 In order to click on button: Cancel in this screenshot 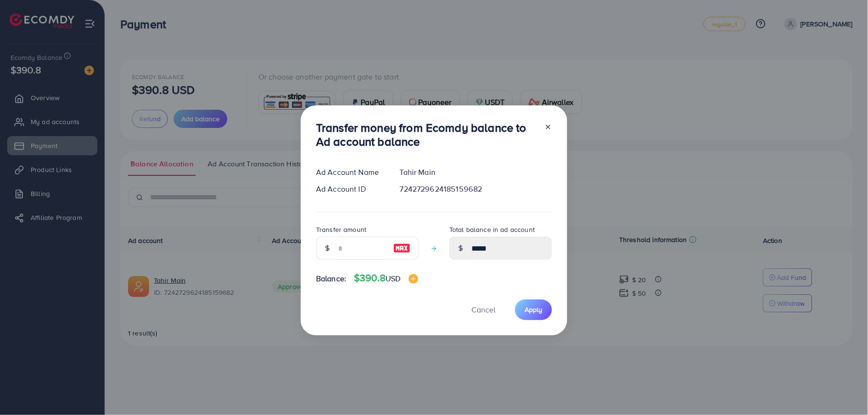, I will do `click(483, 310)`.